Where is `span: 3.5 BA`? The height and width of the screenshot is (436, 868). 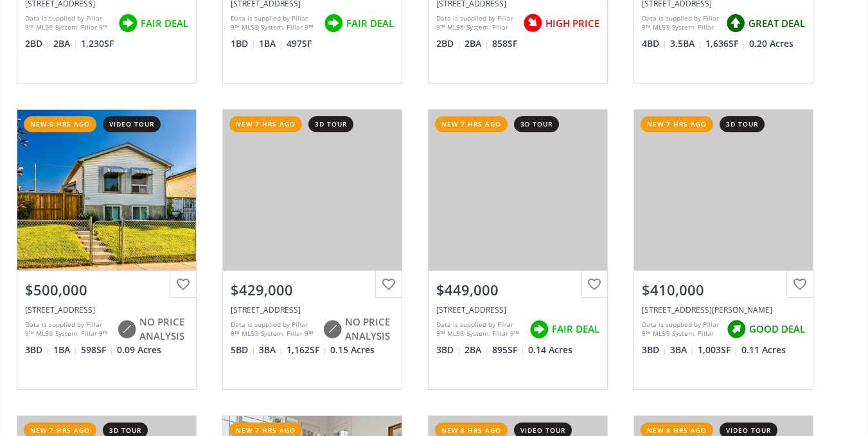
span: 3.5 BA is located at coordinates (686, 44).